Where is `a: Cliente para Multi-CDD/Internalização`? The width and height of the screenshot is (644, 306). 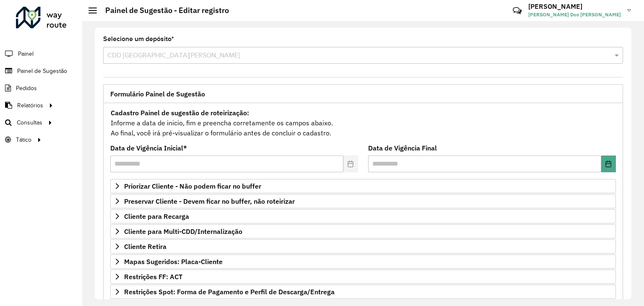 a: Cliente para Multi-CDD/Internalização is located at coordinates (363, 231).